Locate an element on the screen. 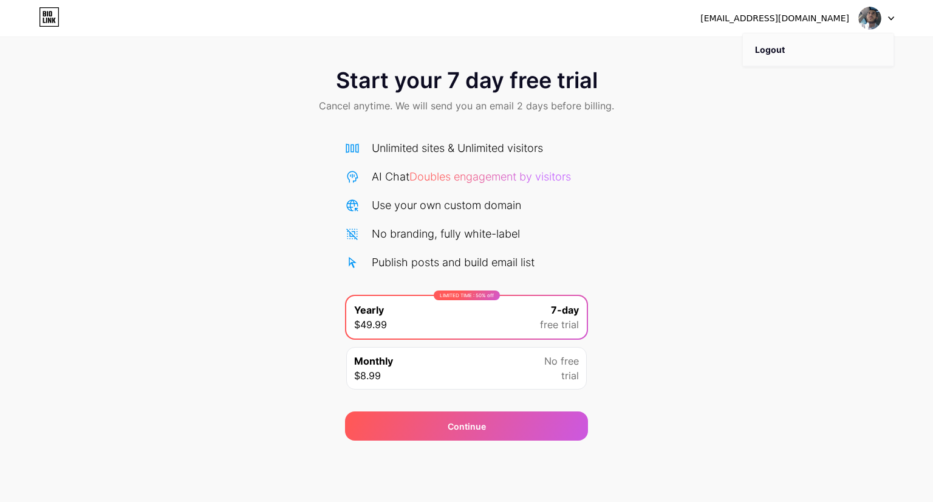 Image resolution: width=933 pixels, height=502 pixels. span: Monthly is located at coordinates (373, 361).